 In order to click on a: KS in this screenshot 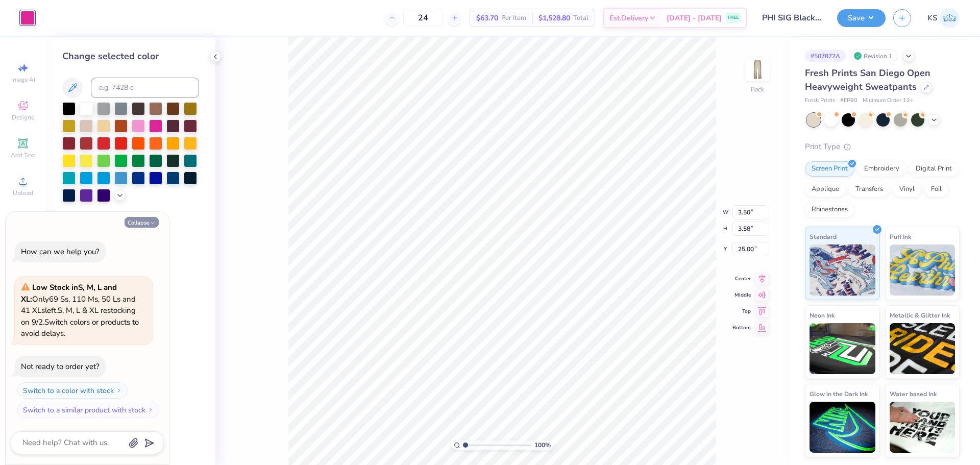, I will do `click(943, 18)`.